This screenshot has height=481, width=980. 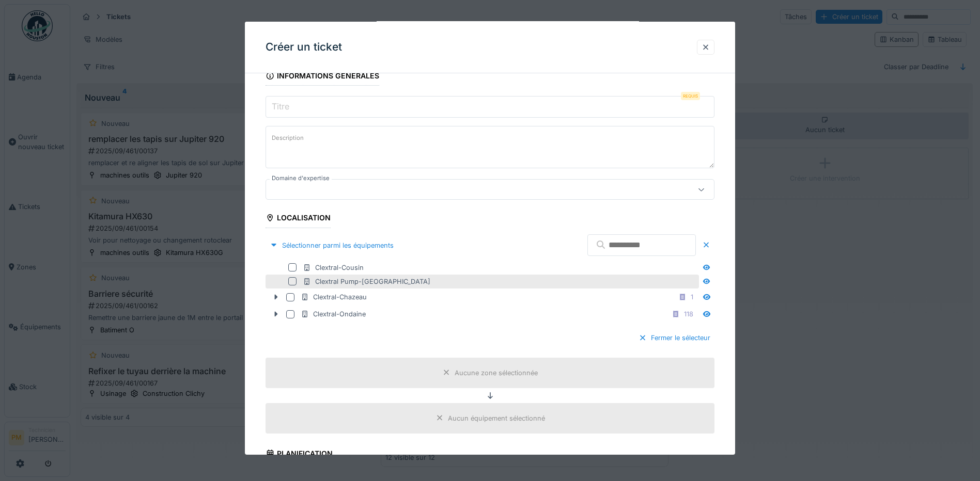 I want to click on div: Sélectionner parmi les équipements, so click(x=331, y=244).